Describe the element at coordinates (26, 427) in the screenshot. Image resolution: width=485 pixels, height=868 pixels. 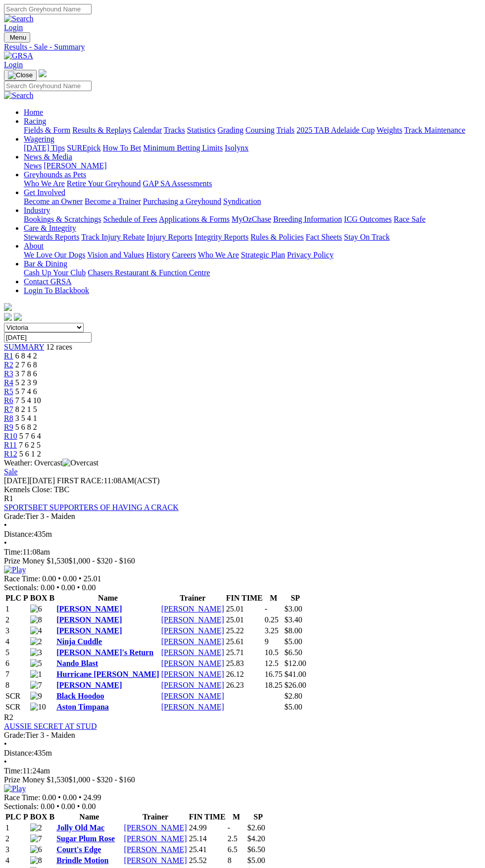
I see `span: 5 6 8 2` at that location.